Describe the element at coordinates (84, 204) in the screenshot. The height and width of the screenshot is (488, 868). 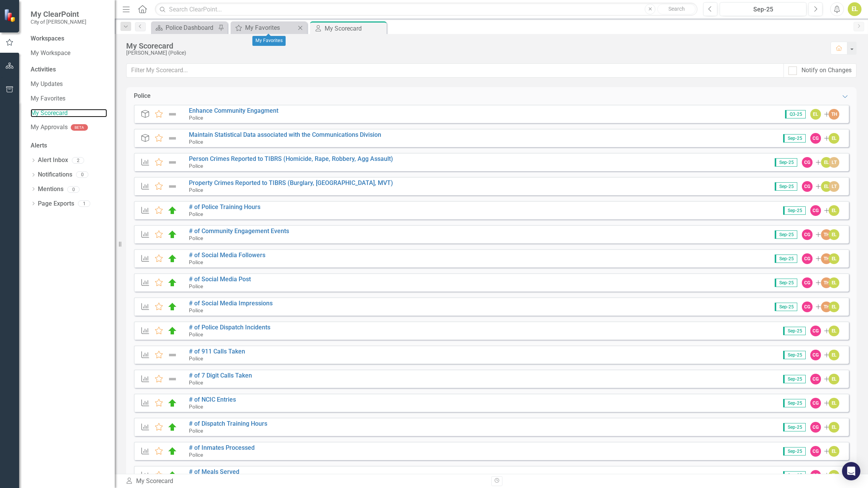
I see `div: 1` at that location.